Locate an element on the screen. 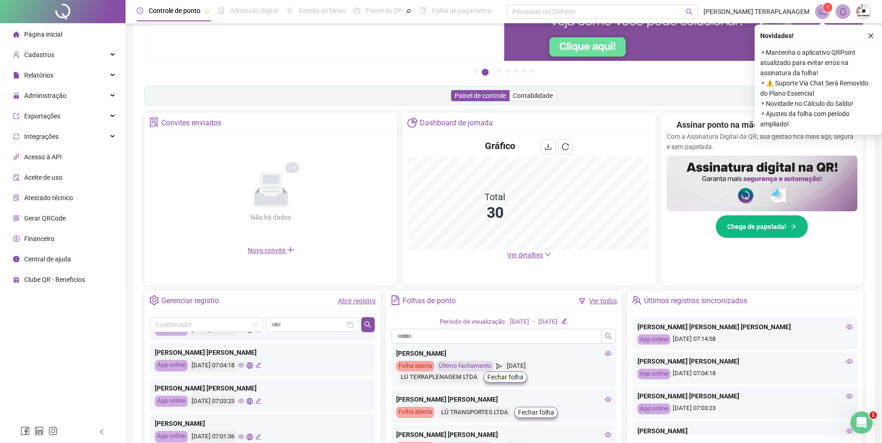 Image resolution: width=882 pixels, height=443 pixels. span: Financeiro is located at coordinates (39, 239).